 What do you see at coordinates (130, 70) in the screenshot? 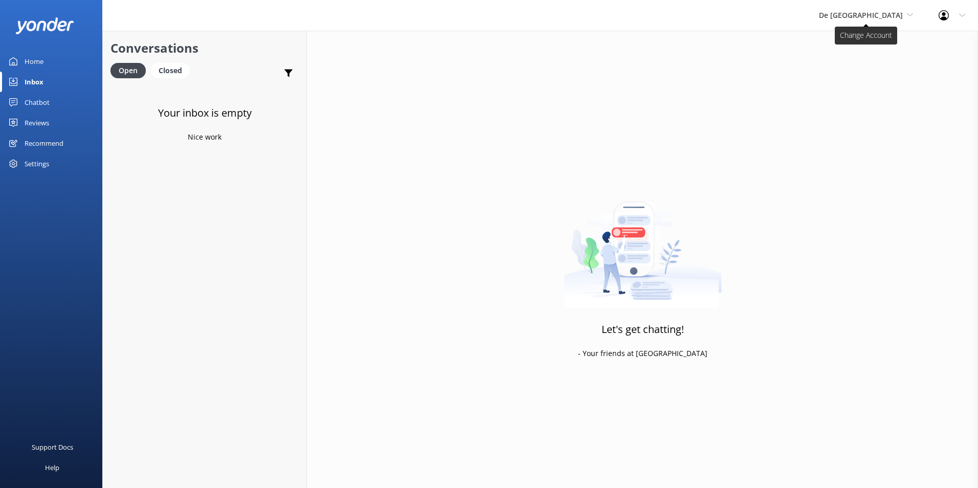
I see `a: Open` at bounding box center [130, 70].